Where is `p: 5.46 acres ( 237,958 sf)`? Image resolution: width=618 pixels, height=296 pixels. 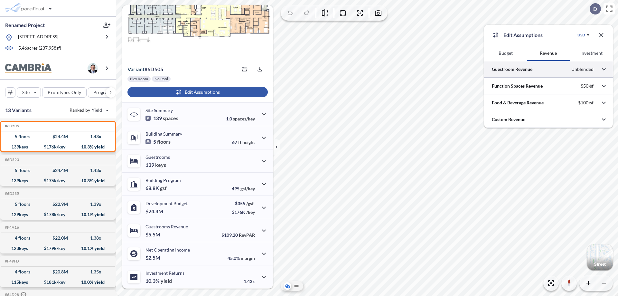
p: 5.46 acres ( 237,958 sf) is located at coordinates (40, 48).